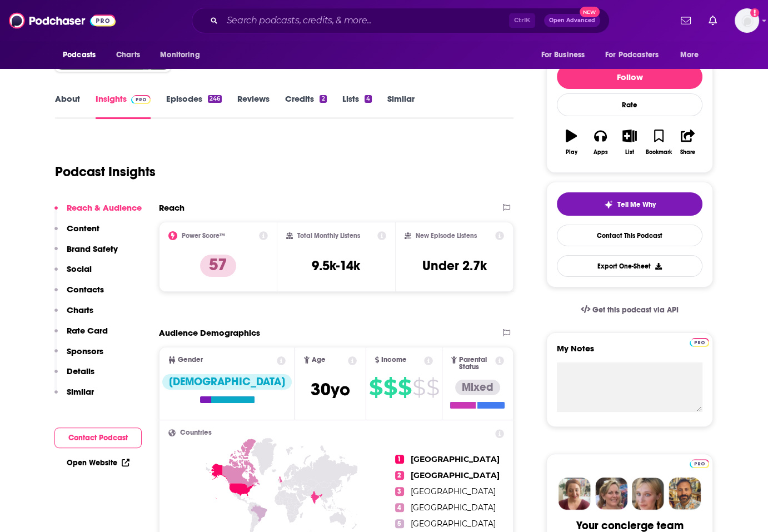  Describe the element at coordinates (63, 20) in the screenshot. I see `a: Podchaser - Follow, Share and Rate Podcasts` at that location.